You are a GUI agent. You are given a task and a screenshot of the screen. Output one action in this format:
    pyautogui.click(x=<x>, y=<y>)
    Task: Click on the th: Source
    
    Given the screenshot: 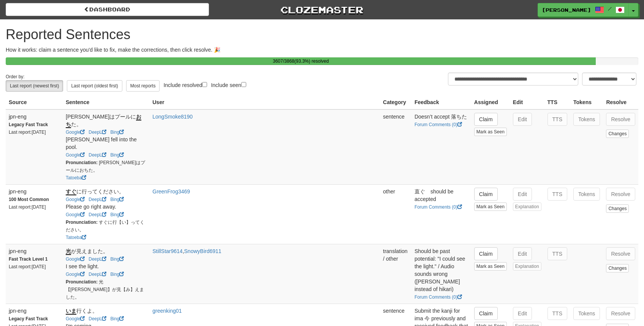 What is the action you would take?
    pyautogui.click(x=34, y=102)
    